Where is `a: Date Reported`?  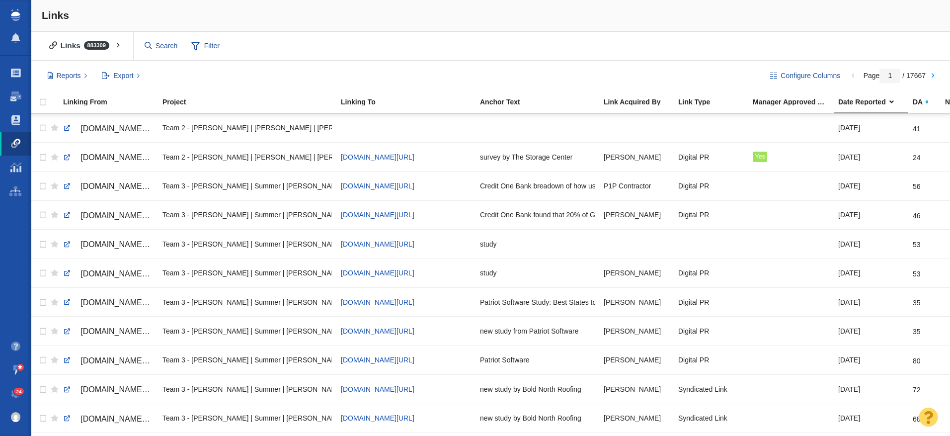
a: Date Reported is located at coordinates (875, 102).